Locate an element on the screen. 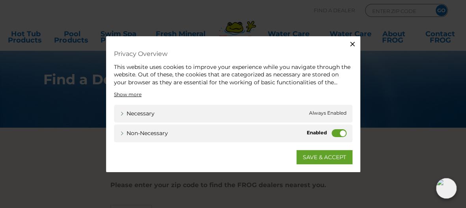 The height and width of the screenshot is (208, 466). div: This website uses cookies to improve your experience while you navigate through the website. Out ... is located at coordinates (233, 74).